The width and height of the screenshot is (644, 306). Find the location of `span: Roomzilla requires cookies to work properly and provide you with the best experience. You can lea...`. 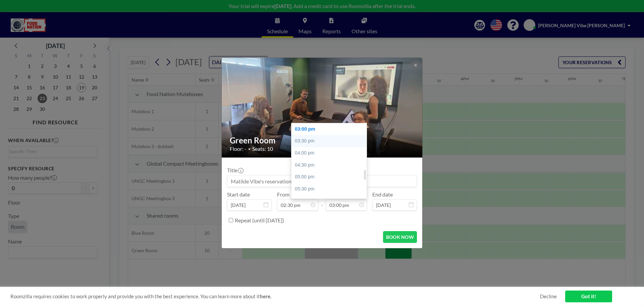

span: Roomzilla requires cookies to work properly and provide you with the best experience. You can lea... is located at coordinates (275, 296).